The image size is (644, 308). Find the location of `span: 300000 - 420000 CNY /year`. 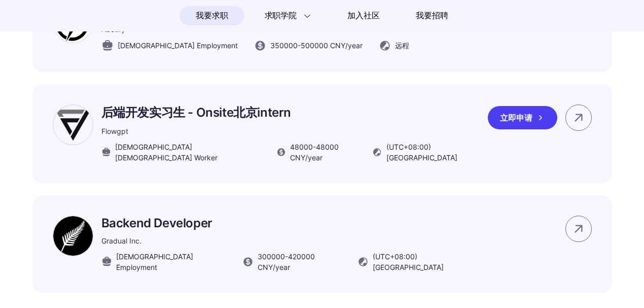

span: 300000 - 420000 CNY /year is located at coordinates (299, 262).